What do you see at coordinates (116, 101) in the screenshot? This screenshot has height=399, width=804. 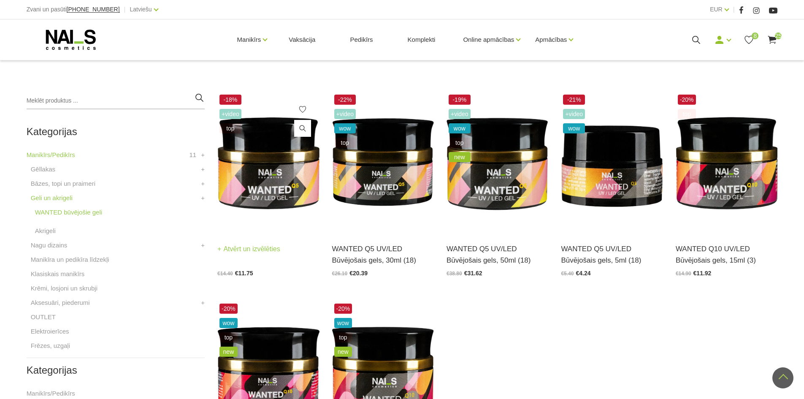 I see `input: Meklēt produktus ...` at bounding box center [116, 101].